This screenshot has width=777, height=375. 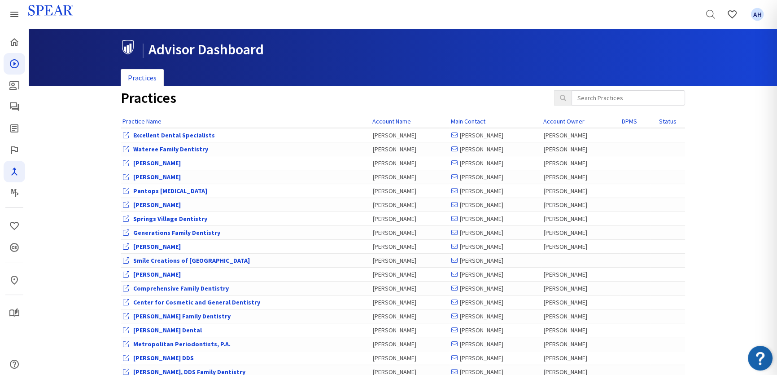 What do you see at coordinates (14, 247) in the screenshot?
I see `a: CE Credits` at bounding box center [14, 247].